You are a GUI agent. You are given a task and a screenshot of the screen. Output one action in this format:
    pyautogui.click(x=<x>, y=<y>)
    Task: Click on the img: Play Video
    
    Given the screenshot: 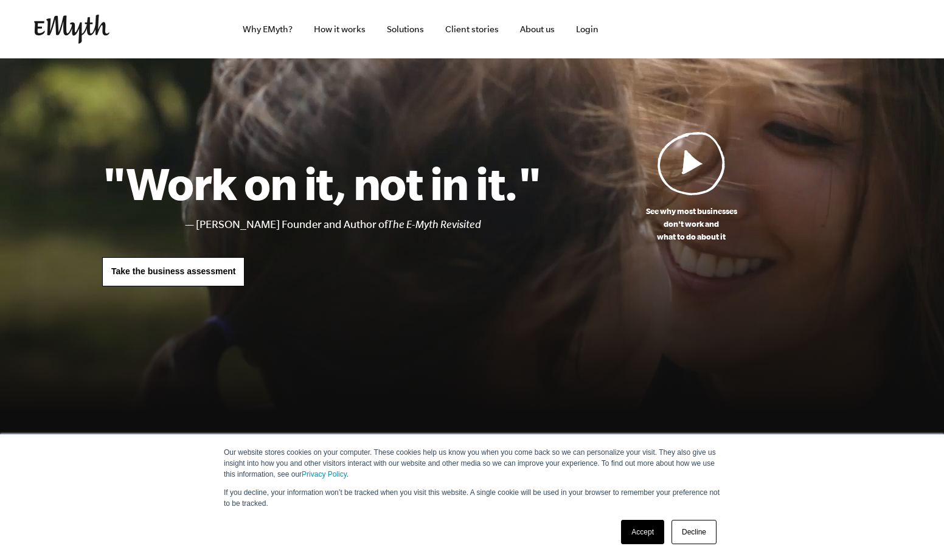 What is the action you would take?
    pyautogui.click(x=691, y=163)
    